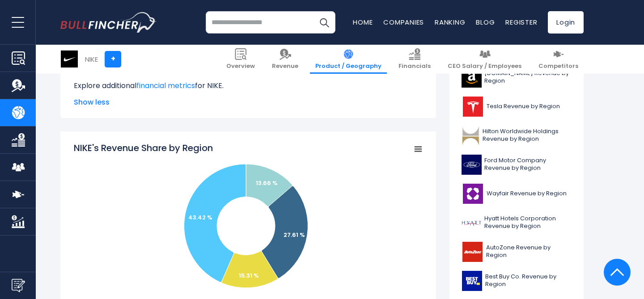  I want to click on span: Tesla Revenue by Region, so click(524, 106).